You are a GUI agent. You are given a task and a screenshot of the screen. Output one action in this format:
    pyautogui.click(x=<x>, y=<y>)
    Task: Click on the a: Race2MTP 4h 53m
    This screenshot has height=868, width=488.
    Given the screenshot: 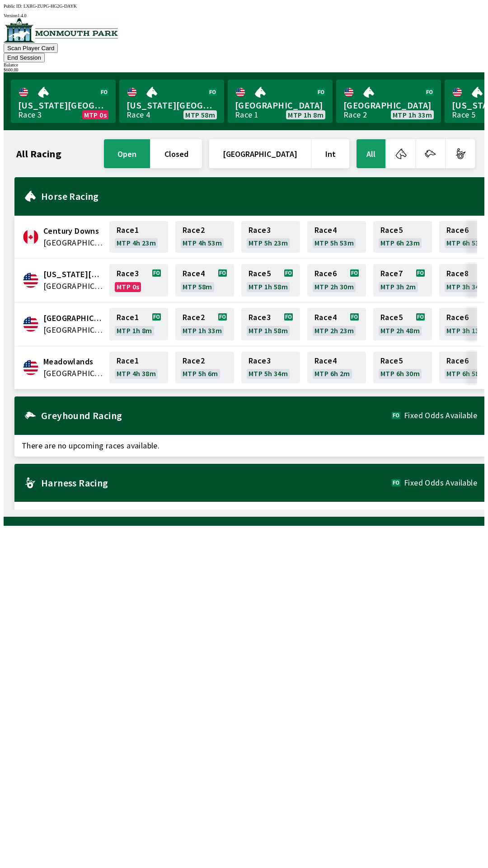 What is the action you would take?
    pyautogui.click(x=205, y=237)
    